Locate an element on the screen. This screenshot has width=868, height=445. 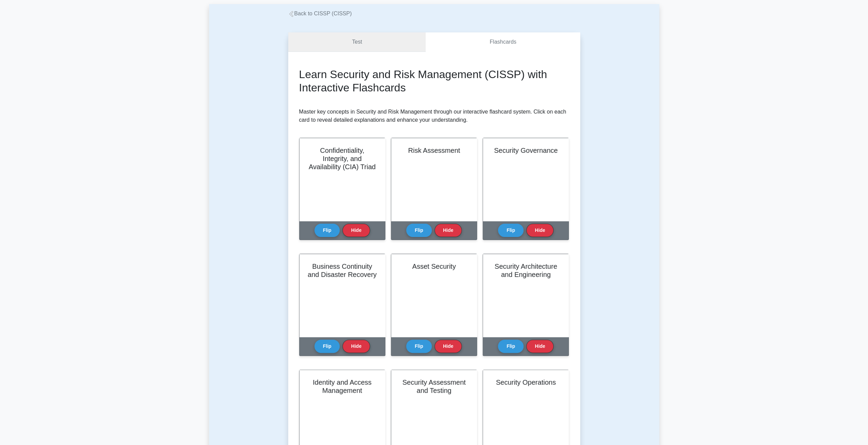
a: Test is located at coordinates (357, 42).